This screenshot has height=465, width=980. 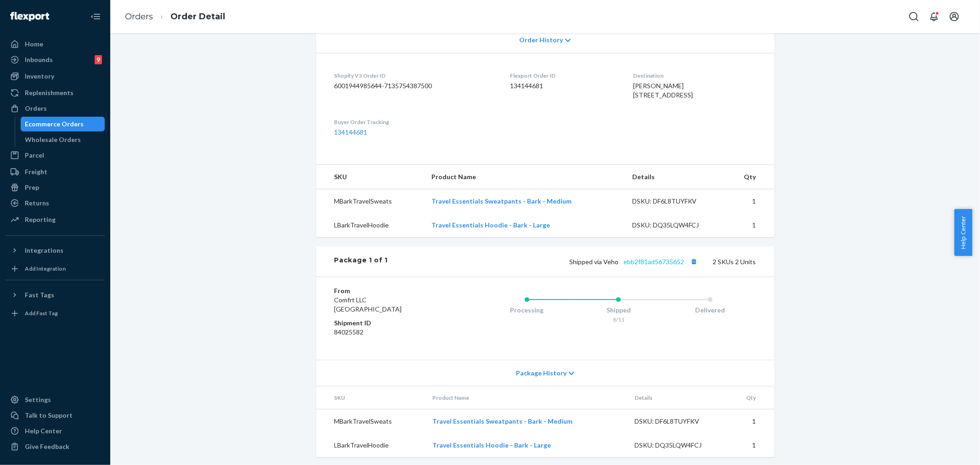 What do you see at coordinates (55, 295) in the screenshot?
I see `button: Fast Tags` at bounding box center [55, 295].